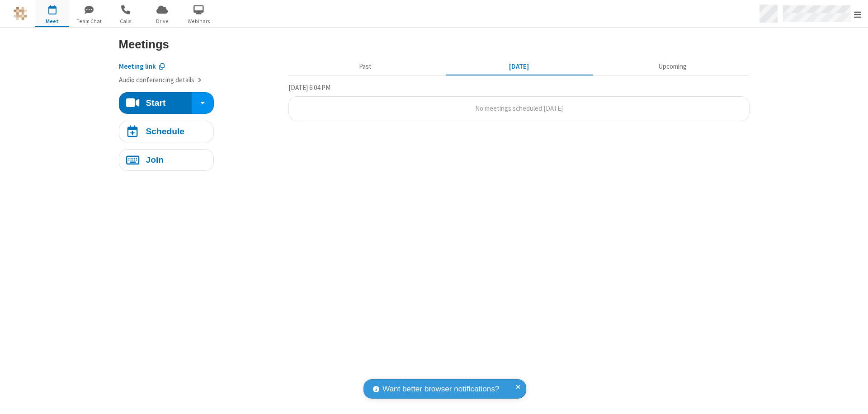 Image resolution: width=868 pixels, height=414 pixels. What do you see at coordinates (167, 132) in the screenshot?
I see `button: Schedule` at bounding box center [167, 132].